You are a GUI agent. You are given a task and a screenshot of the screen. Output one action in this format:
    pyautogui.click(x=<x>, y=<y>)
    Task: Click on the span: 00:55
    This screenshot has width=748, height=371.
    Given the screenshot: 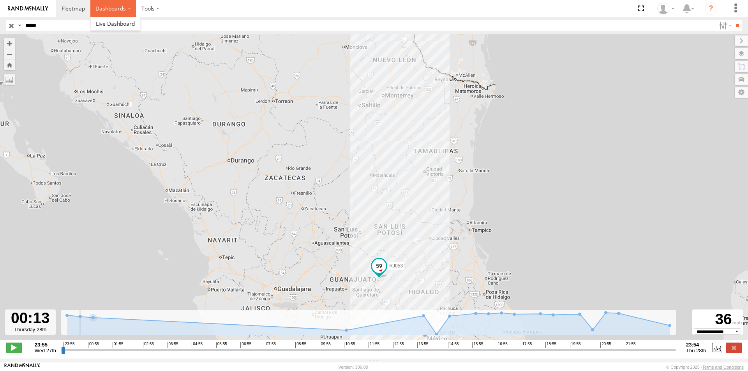 What is the action you would take?
    pyautogui.click(x=94, y=345)
    